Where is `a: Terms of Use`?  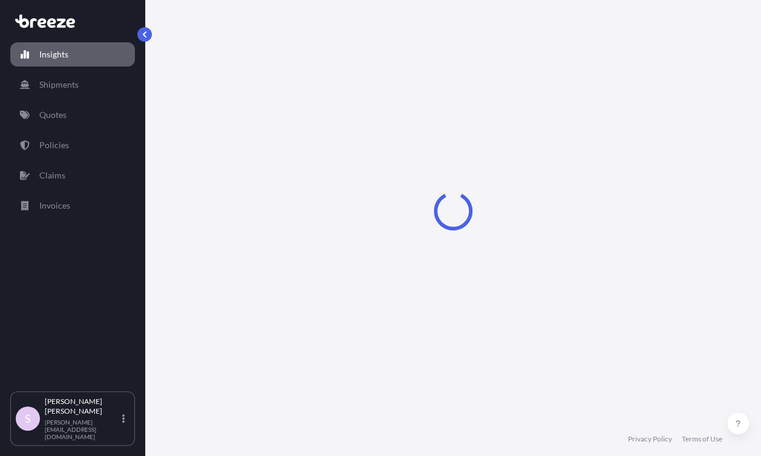
a: Terms of Use is located at coordinates (702, 439).